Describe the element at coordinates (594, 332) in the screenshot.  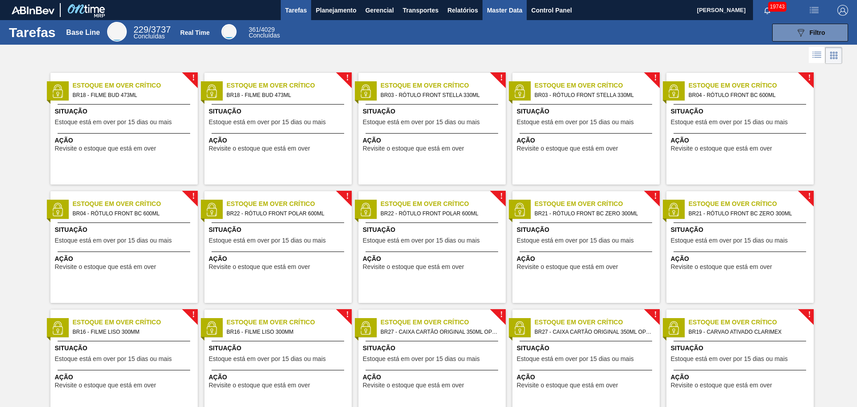
I see `span: BR27 - CAIXA CARTÃO ORIGINAL 350ML OPEN CORNER` at that location.